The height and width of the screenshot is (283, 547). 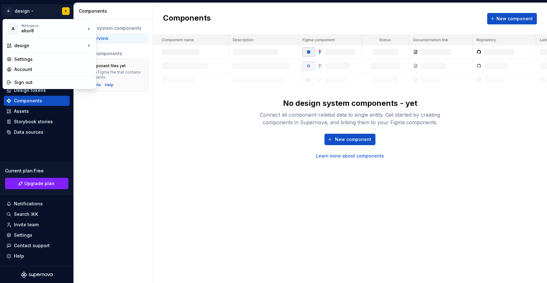 What do you see at coordinates (53, 69) in the screenshot?
I see `div: Account` at bounding box center [53, 69].